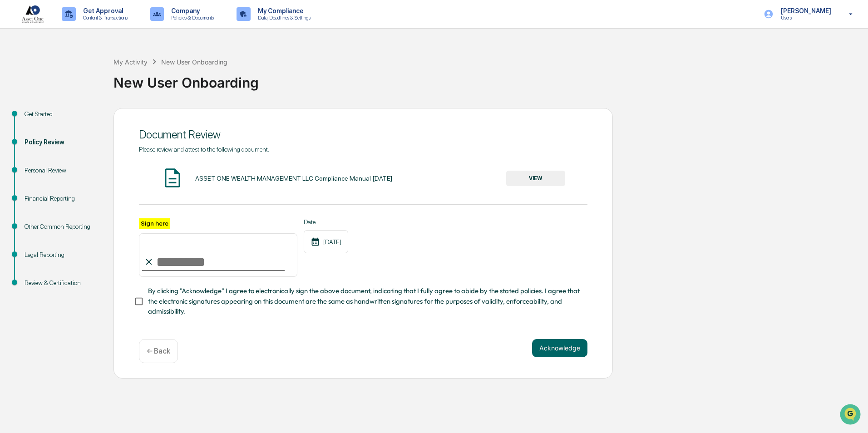  I want to click on label: Sign here, so click(155, 224).